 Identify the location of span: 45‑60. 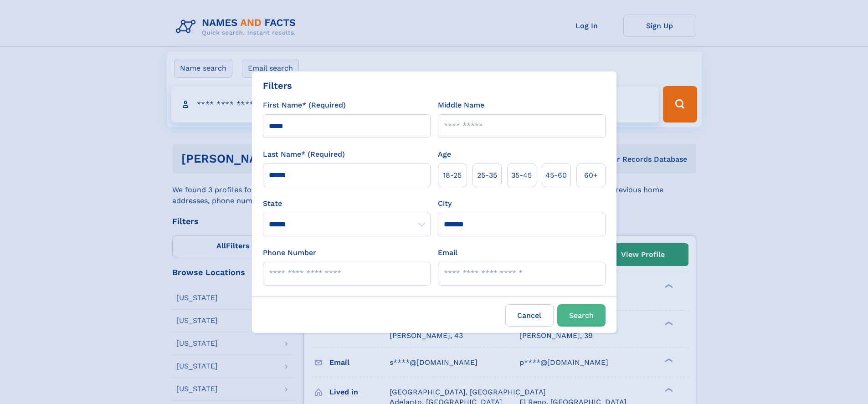
(556, 175).